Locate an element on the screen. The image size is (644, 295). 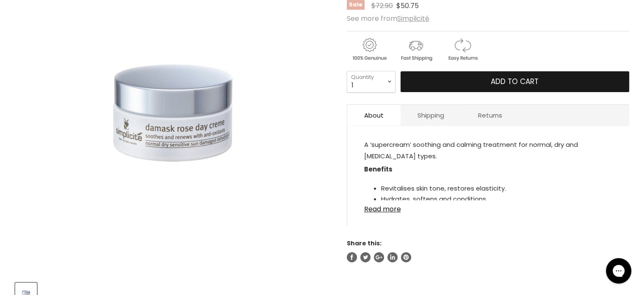
button: Add to cart is located at coordinates (514, 82).